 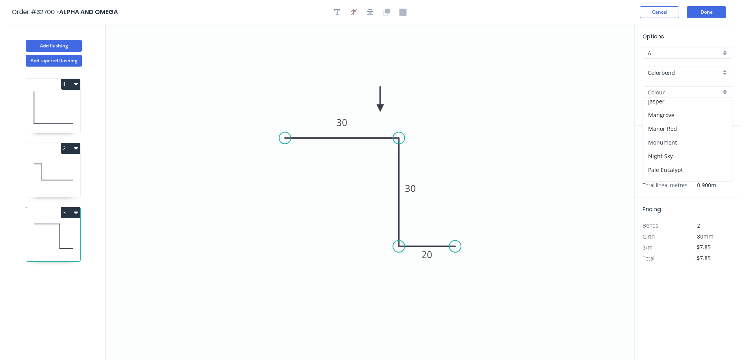 I want to click on div: Paperbark, so click(x=687, y=183).